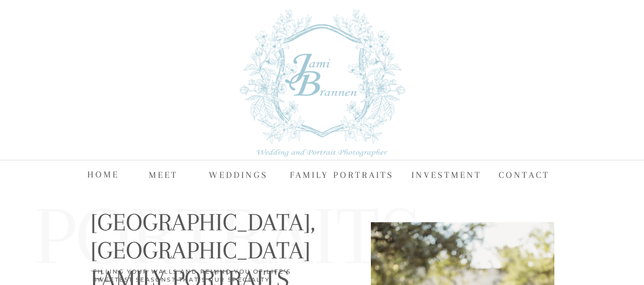 Image resolution: width=644 pixels, height=285 pixels. I want to click on a: CONTACT, so click(529, 174).